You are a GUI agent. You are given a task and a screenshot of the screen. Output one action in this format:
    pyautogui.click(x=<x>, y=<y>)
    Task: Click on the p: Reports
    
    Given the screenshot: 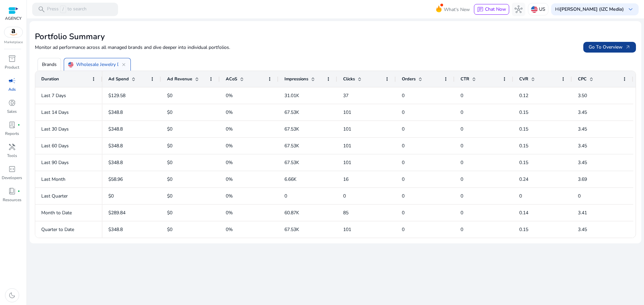 What is the action you would take?
    pyautogui.click(x=12, y=133)
    